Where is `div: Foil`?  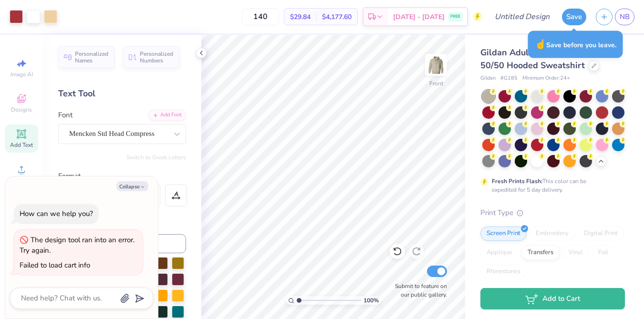
div: Foil is located at coordinates (603, 252).